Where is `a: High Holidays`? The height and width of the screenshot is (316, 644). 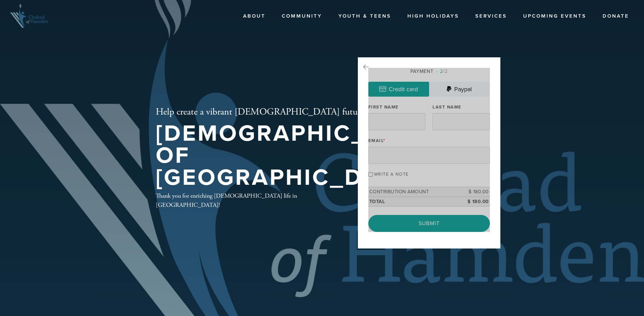
a: High Holidays is located at coordinates (433, 16).